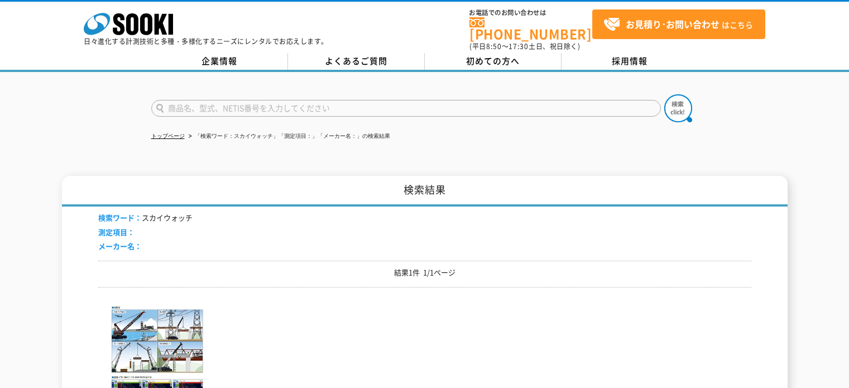 This screenshot has width=849, height=388. Describe the element at coordinates (425, 191) in the screenshot. I see `h1: 検索結果` at that location.